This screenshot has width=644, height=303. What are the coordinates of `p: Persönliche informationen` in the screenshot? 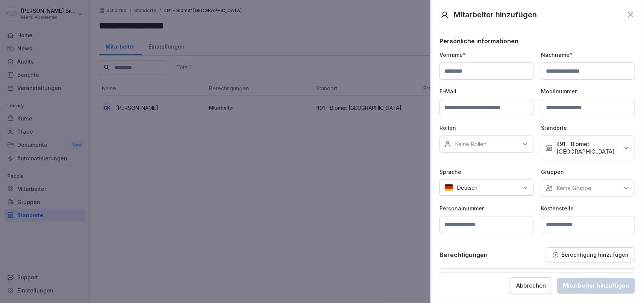 It's located at (537, 41).